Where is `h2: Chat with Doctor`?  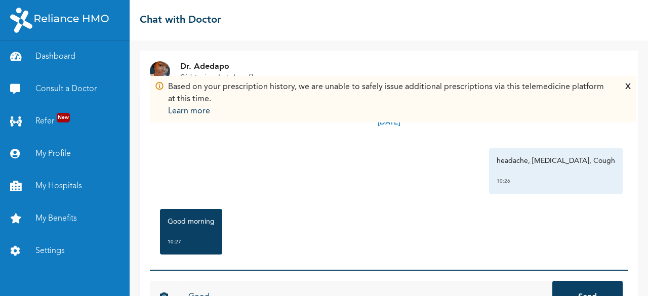 h2: Chat with Doctor is located at coordinates (180, 20).